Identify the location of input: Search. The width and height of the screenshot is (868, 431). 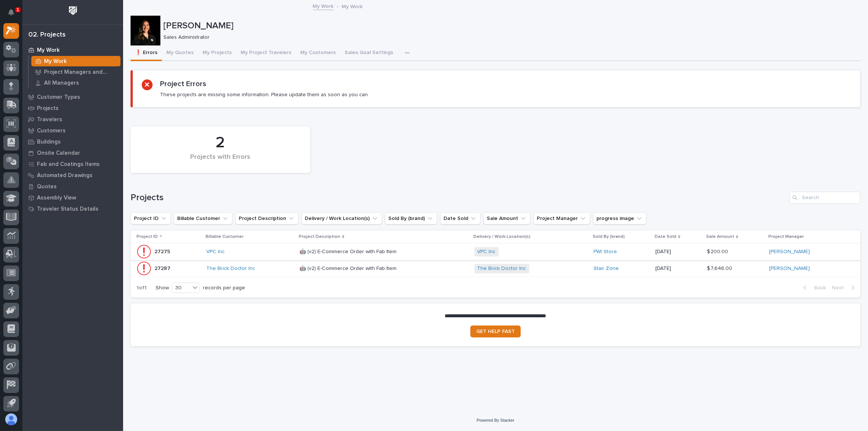
(825, 198).